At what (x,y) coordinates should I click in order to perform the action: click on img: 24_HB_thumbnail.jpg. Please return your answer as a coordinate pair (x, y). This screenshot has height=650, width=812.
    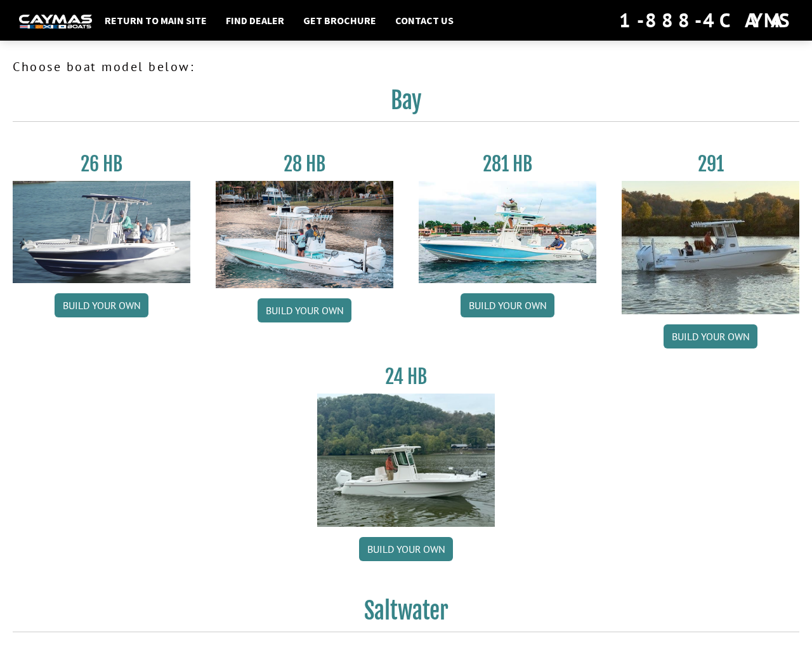
    Looking at the image, I should click on (406, 460).